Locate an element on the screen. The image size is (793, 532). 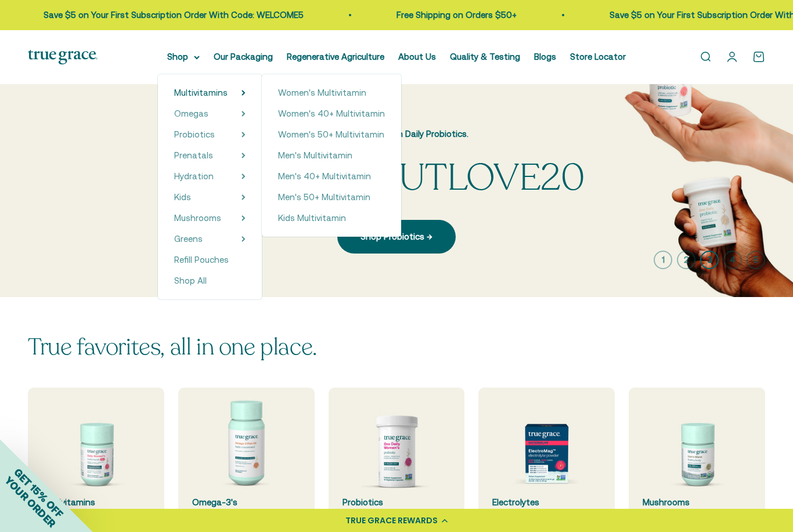
a: Quality & Testing is located at coordinates (484, 56).